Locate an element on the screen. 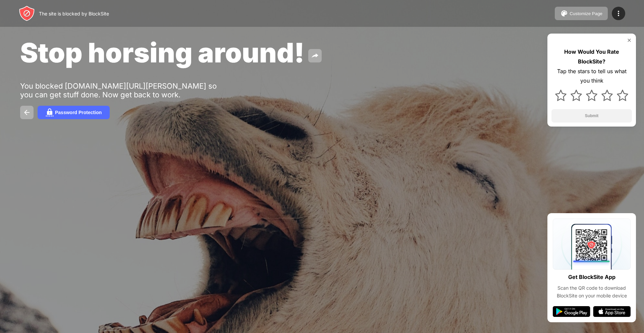 This screenshot has width=644, height=333. div: Get BlockSite App is located at coordinates (592, 277).